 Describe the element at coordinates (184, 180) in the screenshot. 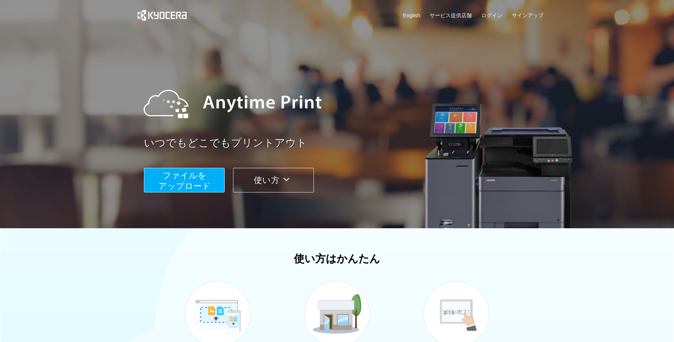

I see `button: ファイルを​​アップロード` at that location.